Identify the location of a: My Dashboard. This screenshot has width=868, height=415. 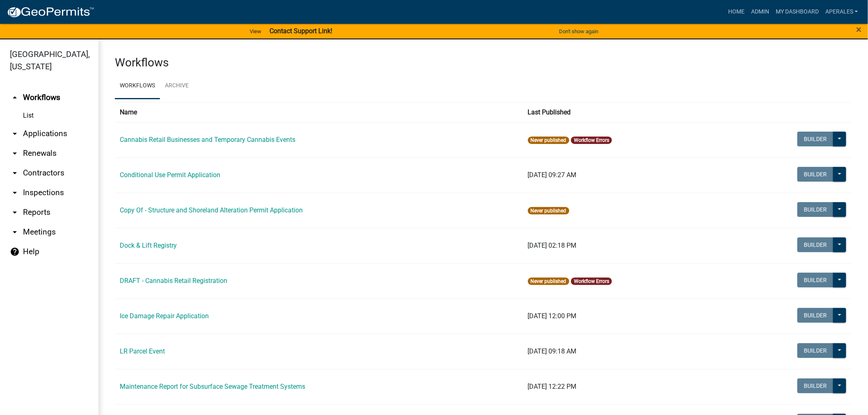
(797, 12).